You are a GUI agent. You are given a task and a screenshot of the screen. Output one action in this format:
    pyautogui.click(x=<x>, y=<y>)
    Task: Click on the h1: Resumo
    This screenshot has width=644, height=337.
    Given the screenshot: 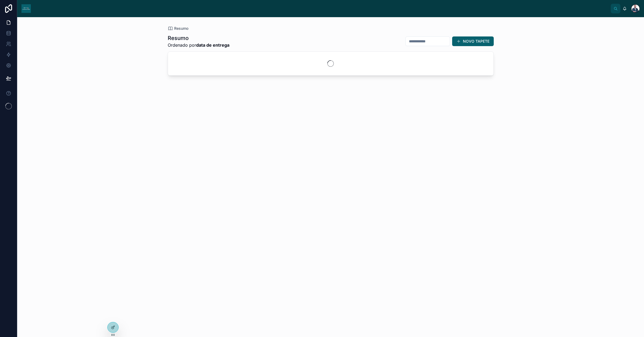 What is the action you would take?
    pyautogui.click(x=198, y=38)
    